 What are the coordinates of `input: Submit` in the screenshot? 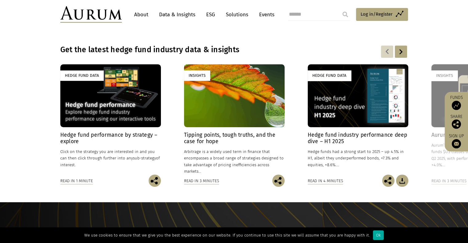 It's located at (345, 14).